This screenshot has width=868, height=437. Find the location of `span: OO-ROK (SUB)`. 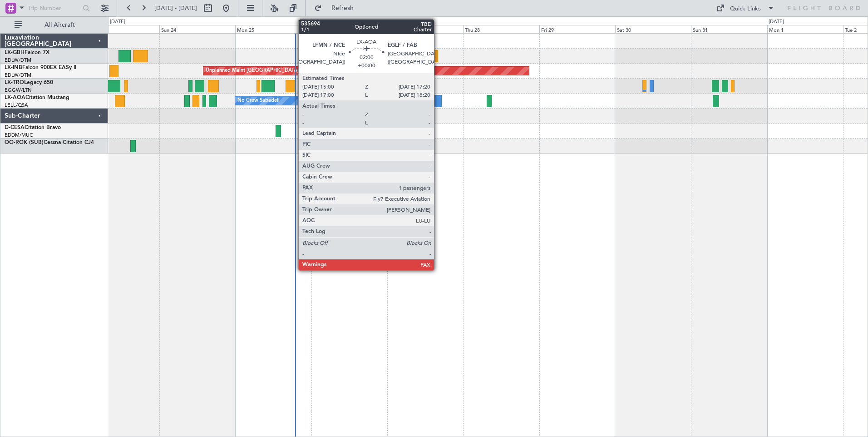

span: OO-ROK (SUB) is located at coordinates (24, 143).